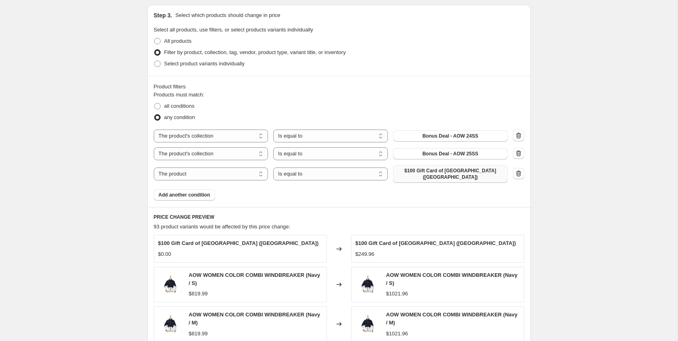 This screenshot has height=341, width=678. Describe the element at coordinates (222, 226) in the screenshot. I see `span: 93 product variants would be affected by this price change:` at that location.